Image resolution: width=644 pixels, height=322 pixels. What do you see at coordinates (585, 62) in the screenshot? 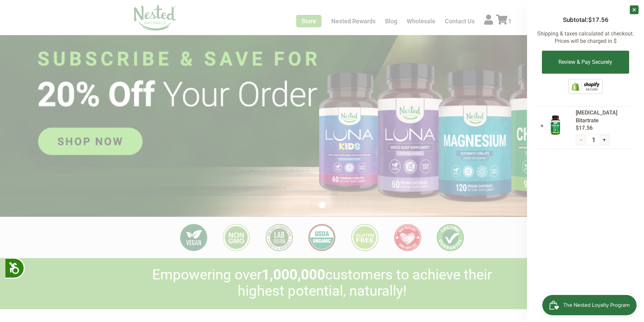
I see `button: Review & Pay Securely` at bounding box center [585, 62].